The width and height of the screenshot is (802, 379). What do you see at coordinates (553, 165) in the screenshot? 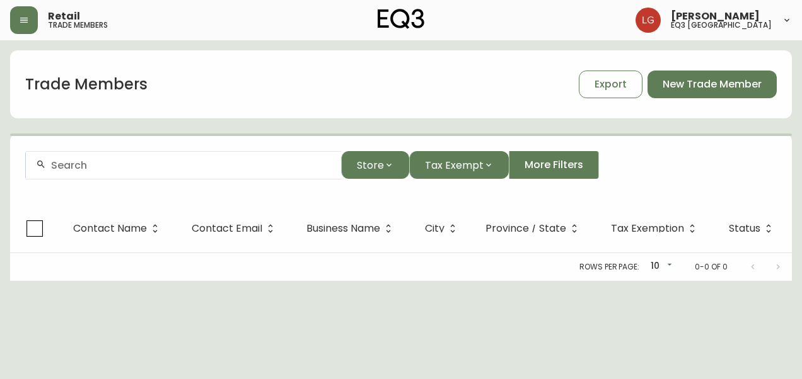
I see `span: More Filters` at bounding box center [553, 165].